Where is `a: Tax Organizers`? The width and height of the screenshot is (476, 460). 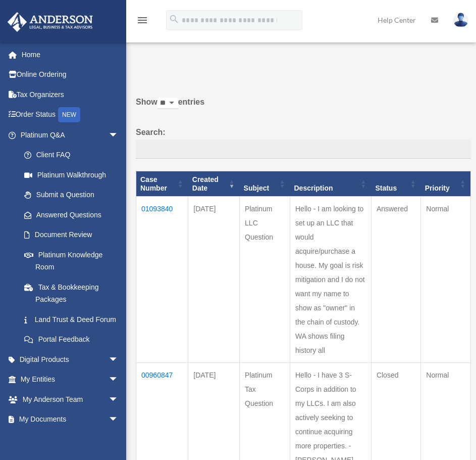
a: Tax Organizers is located at coordinates (71, 94).